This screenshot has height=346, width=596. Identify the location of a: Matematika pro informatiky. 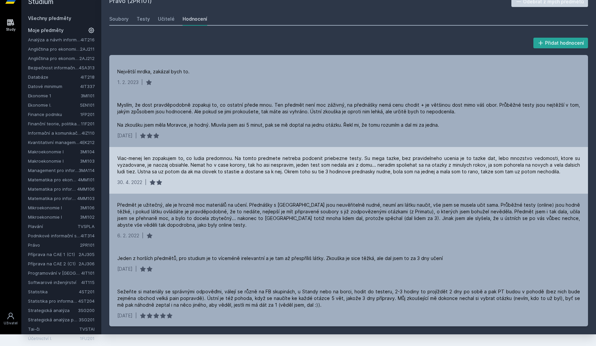
(53, 189).